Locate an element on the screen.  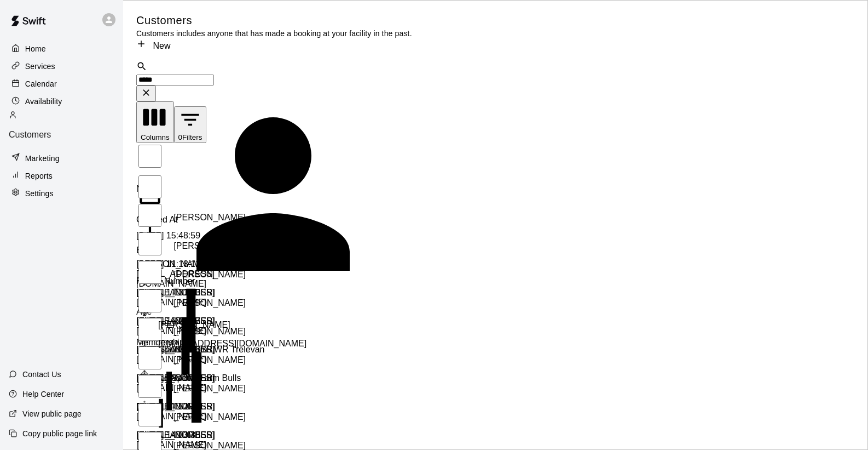
div: Calendar is located at coordinates (61, 84).